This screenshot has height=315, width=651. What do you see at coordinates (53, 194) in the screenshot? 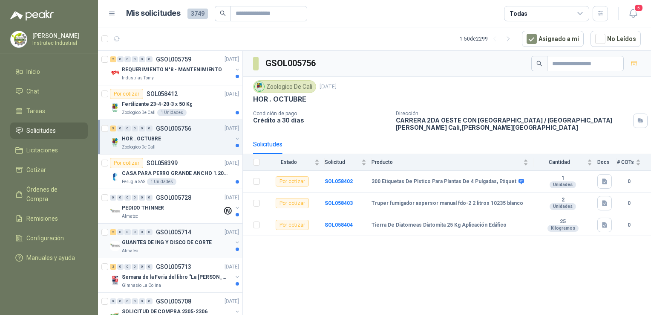
I see `span: Órdenes de Compra` at bounding box center [53, 194].